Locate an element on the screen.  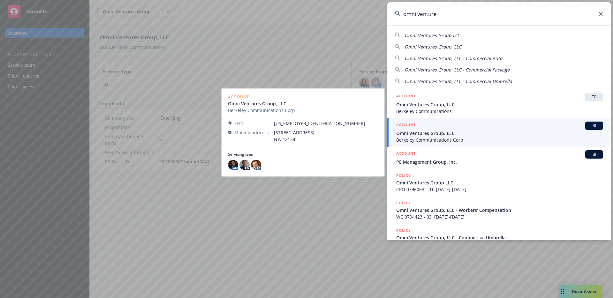
span: Omni Ventures Group, LLC - Commercial Auto is located at coordinates (454, 58).